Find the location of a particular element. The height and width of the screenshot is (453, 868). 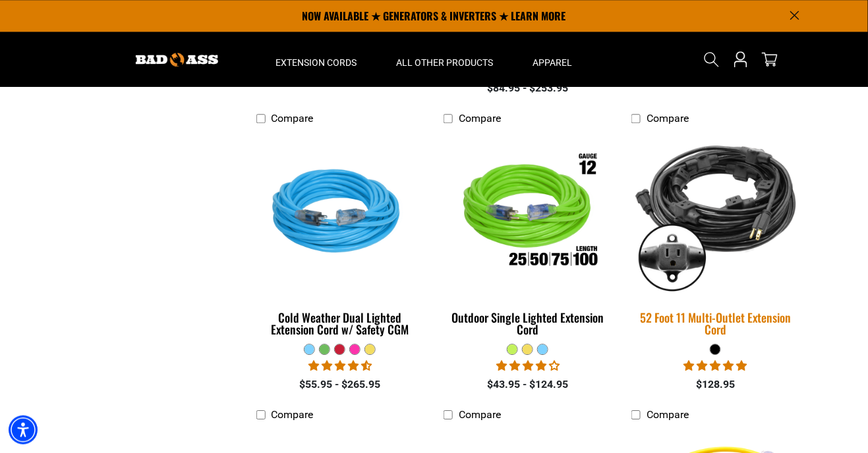

div: $55.95 - $265.95 is located at coordinates (341, 385).